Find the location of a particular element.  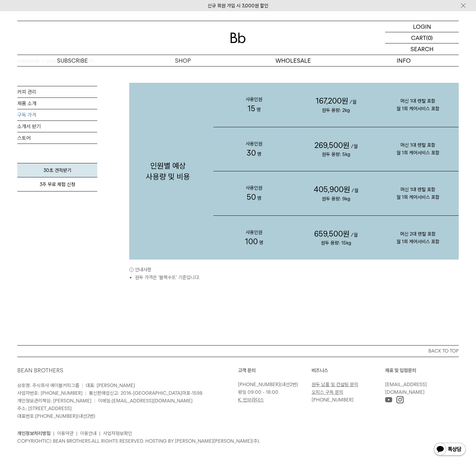

a: 이용약관 is located at coordinates (65, 433).